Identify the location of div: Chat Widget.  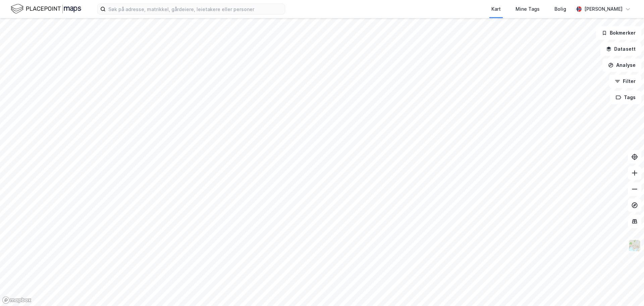
(627, 290).